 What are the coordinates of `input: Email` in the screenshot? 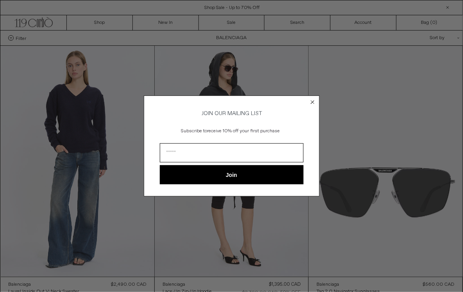 It's located at (232, 153).